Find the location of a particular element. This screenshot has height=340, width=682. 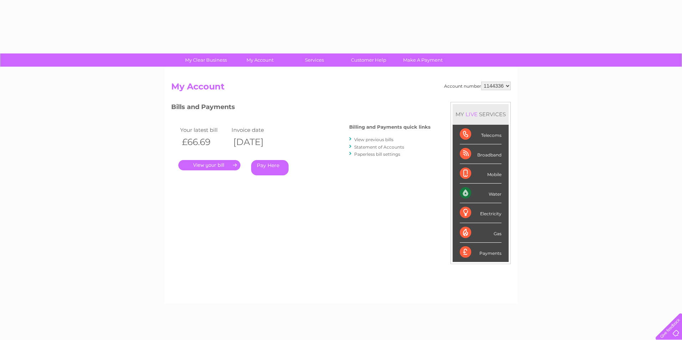

h3: Bills and Payments is located at coordinates (301, 108).